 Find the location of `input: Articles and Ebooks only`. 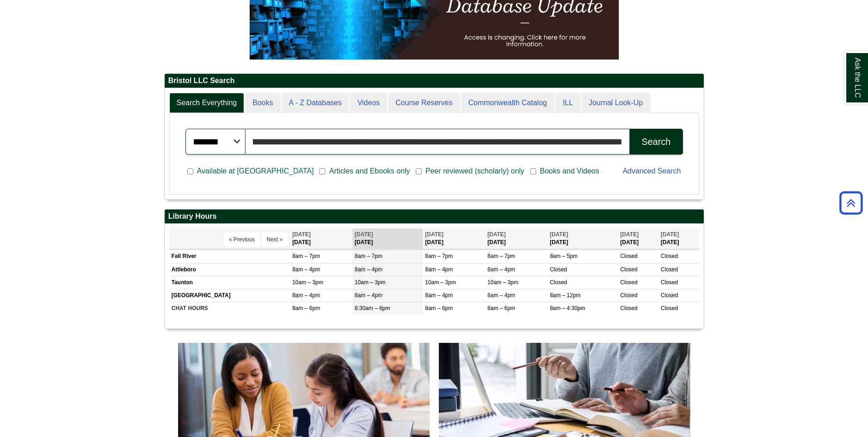

input: Articles and Ebooks only is located at coordinates (322, 172).